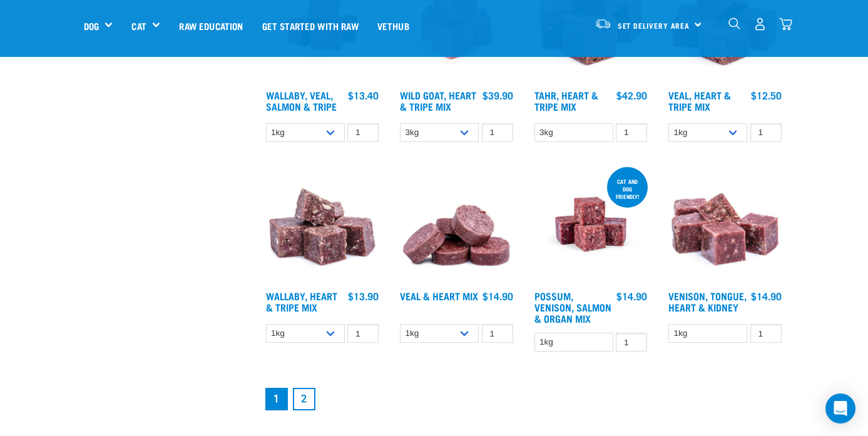 This screenshot has height=436, width=868. I want to click on a: Raw Education, so click(211, 25).